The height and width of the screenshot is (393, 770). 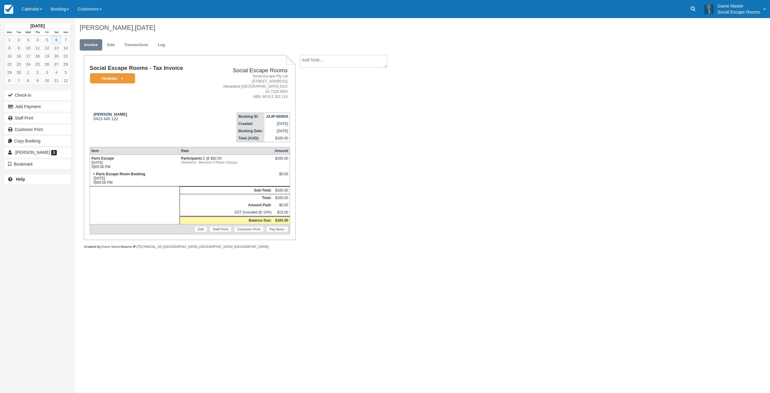 I want to click on th: Rate, so click(x=226, y=151).